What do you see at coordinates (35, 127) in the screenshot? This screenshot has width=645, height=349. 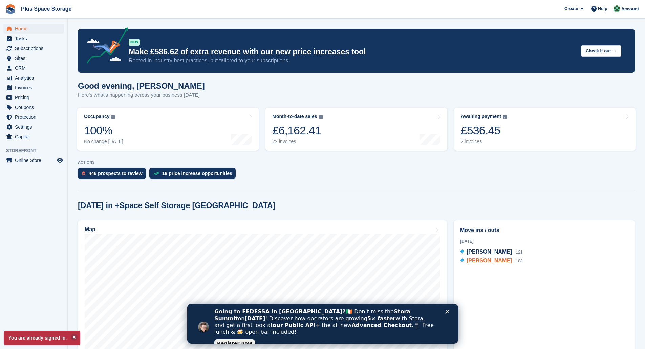 I see `span: Settings` at bounding box center [35, 127].